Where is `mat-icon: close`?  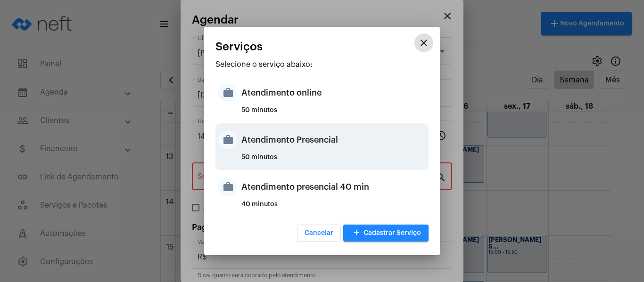 mat-icon: close is located at coordinates (424, 43).